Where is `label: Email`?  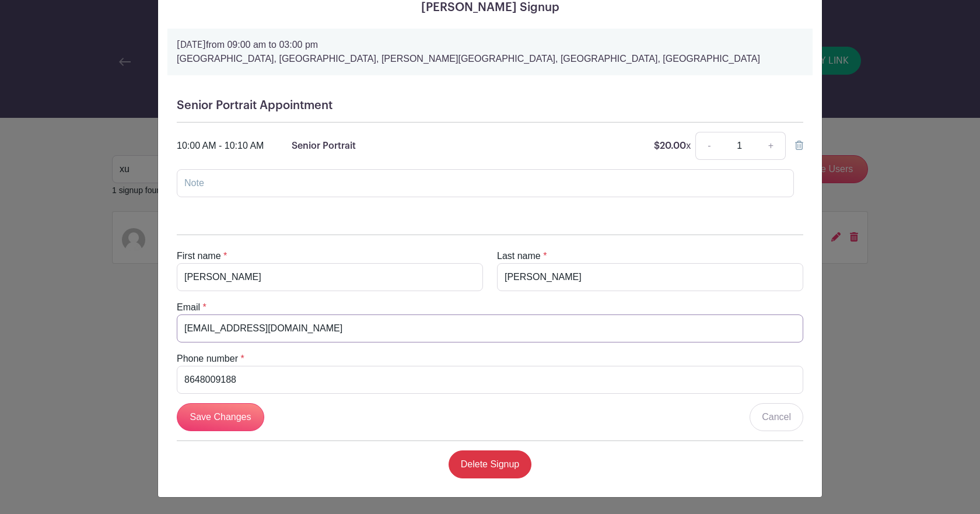 label: Email is located at coordinates (188, 308).